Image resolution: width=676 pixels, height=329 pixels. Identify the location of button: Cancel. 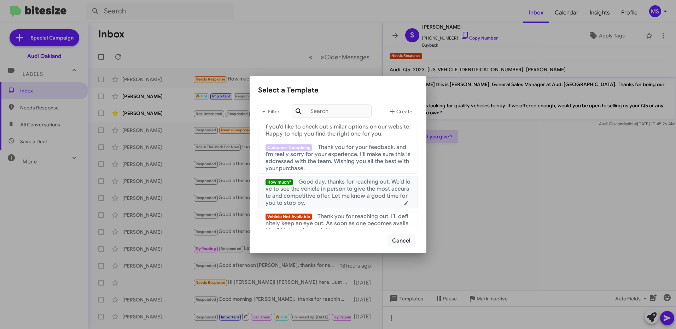
(401, 241).